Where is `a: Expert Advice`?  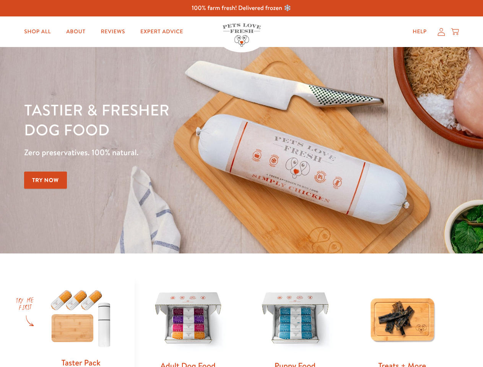 a: Expert Advice is located at coordinates (162, 32).